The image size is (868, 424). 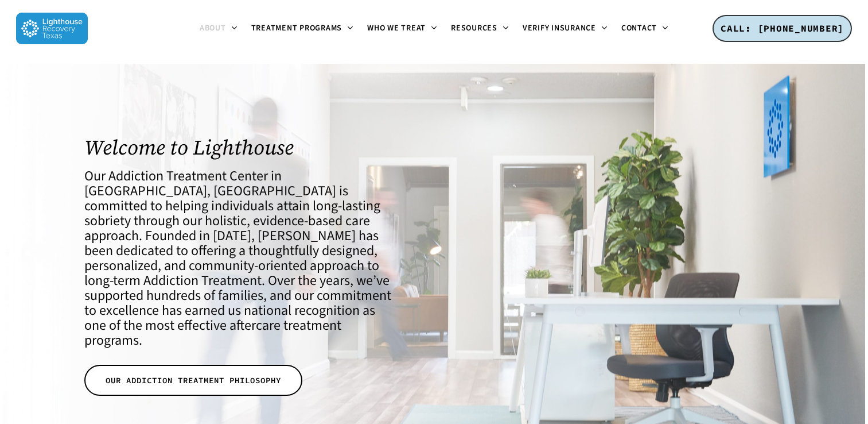 I want to click on span: Contact, so click(x=639, y=28).